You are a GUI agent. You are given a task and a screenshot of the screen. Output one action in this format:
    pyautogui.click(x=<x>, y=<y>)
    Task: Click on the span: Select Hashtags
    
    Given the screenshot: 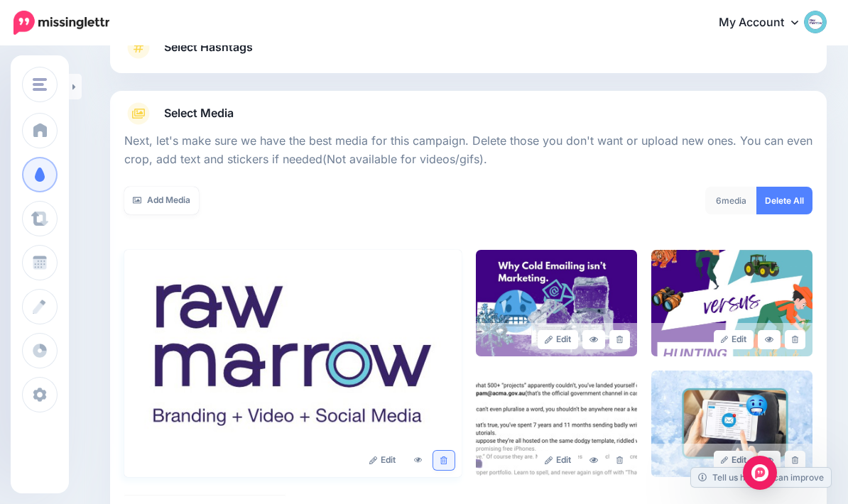 What is the action you would take?
    pyautogui.click(x=208, y=47)
    